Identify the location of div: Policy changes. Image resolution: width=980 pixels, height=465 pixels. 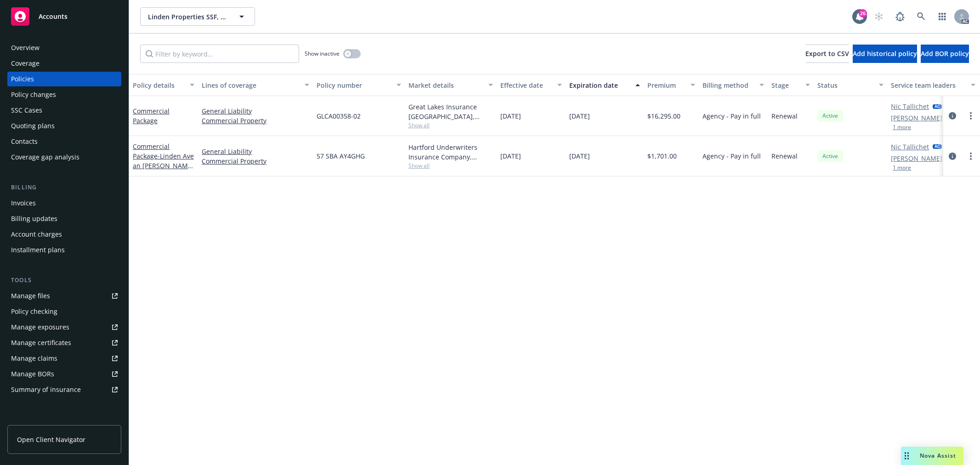
(33, 95).